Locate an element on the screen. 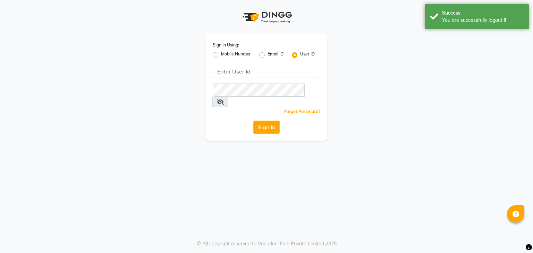 This screenshot has height=253, width=533. label: Email ID is located at coordinates (276, 55).